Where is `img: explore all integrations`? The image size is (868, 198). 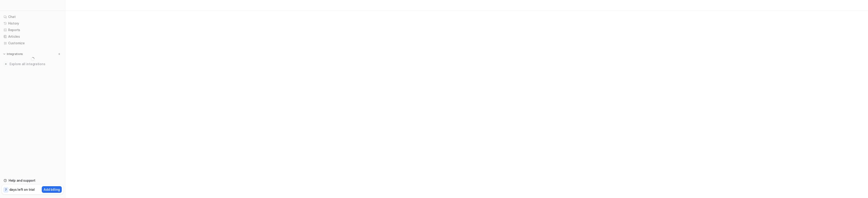
img: explore all integrations is located at coordinates (6, 64).